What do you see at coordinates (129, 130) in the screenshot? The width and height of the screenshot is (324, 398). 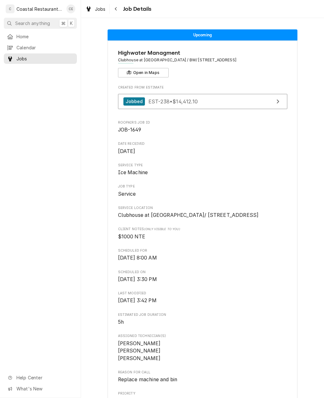 I see `span: JOB-1649` at bounding box center [129, 130].